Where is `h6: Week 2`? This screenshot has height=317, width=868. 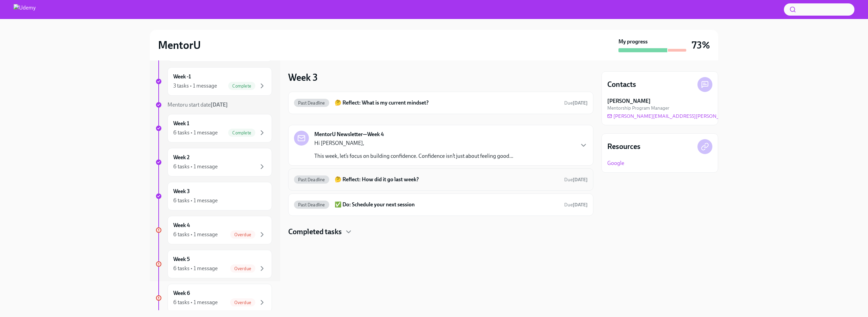
h6: Week 2 is located at coordinates (181, 157).